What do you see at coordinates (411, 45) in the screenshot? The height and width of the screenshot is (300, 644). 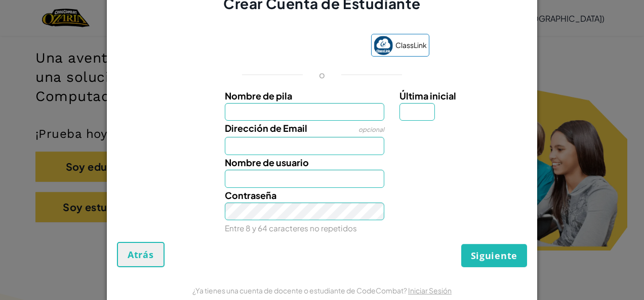 I see `span: ClassLink` at bounding box center [411, 45].